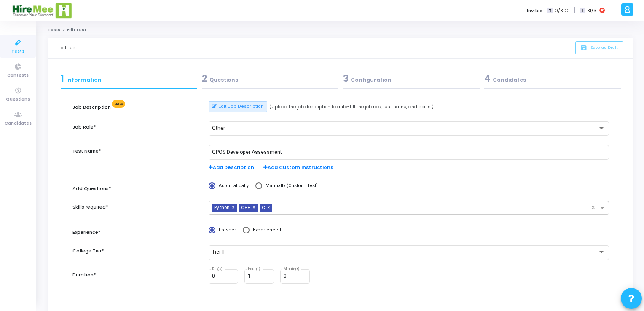 This screenshot has height=311, width=644. Describe the element at coordinates (604, 47) in the screenshot. I see `span: Save as Draft` at that location.